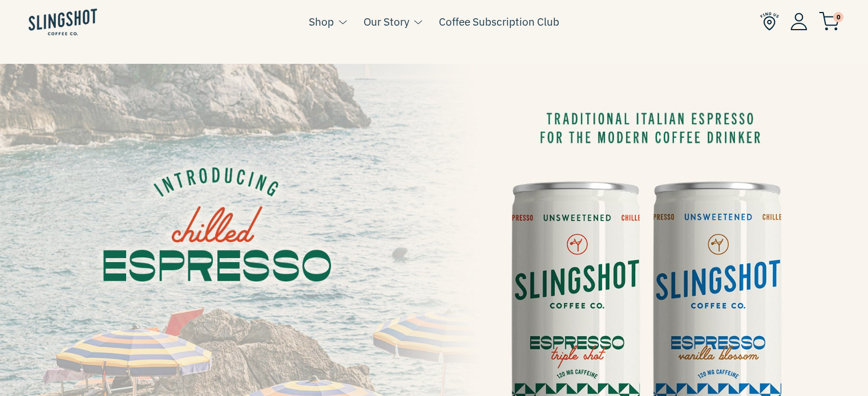 The height and width of the screenshot is (396, 868). What do you see at coordinates (838, 17) in the screenshot?
I see `span: 0` at bounding box center [838, 17].